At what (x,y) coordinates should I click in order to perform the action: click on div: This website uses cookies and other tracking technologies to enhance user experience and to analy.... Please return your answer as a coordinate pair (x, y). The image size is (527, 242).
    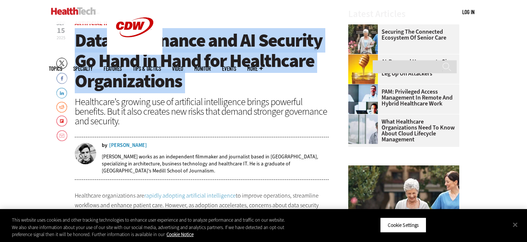
    Looking at the image, I should click on (151, 227).